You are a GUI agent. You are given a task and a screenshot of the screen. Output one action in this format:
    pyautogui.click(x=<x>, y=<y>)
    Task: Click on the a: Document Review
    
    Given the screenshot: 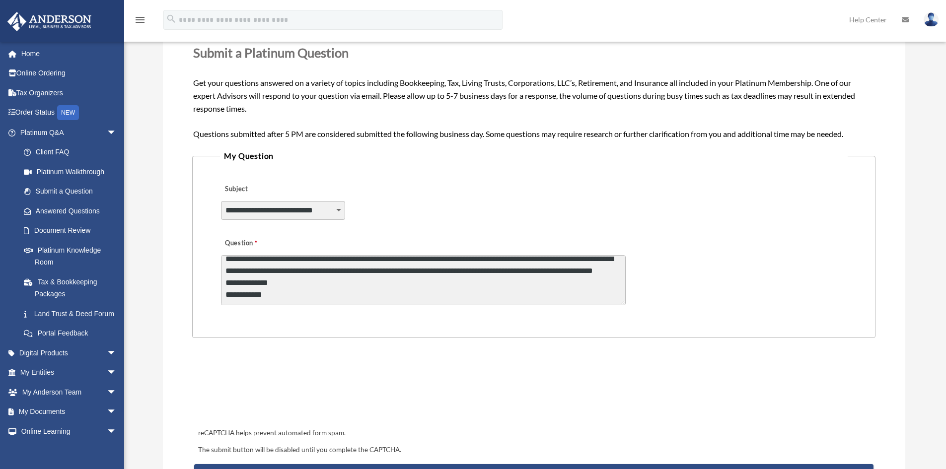 What is the action you would take?
    pyautogui.click(x=73, y=231)
    